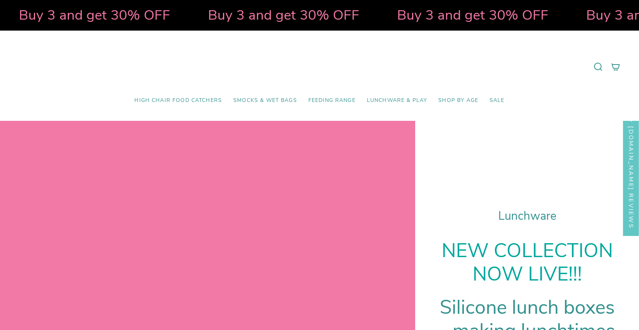 The image size is (639, 330). Describe the element at coordinates (332, 100) in the screenshot. I see `span: Feeding Range` at that location.